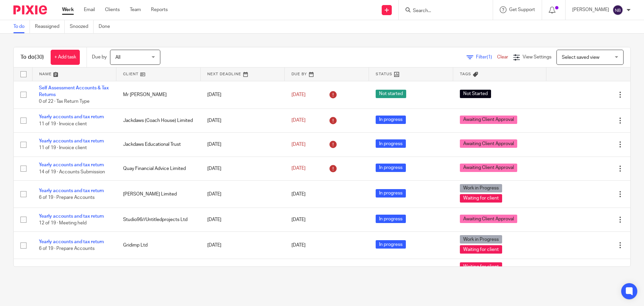 This screenshot has height=306, width=644. What do you see at coordinates (158, 219) in the screenshot?
I see `td: Studio96//Untitledprojects Ltd` at bounding box center [158, 219].